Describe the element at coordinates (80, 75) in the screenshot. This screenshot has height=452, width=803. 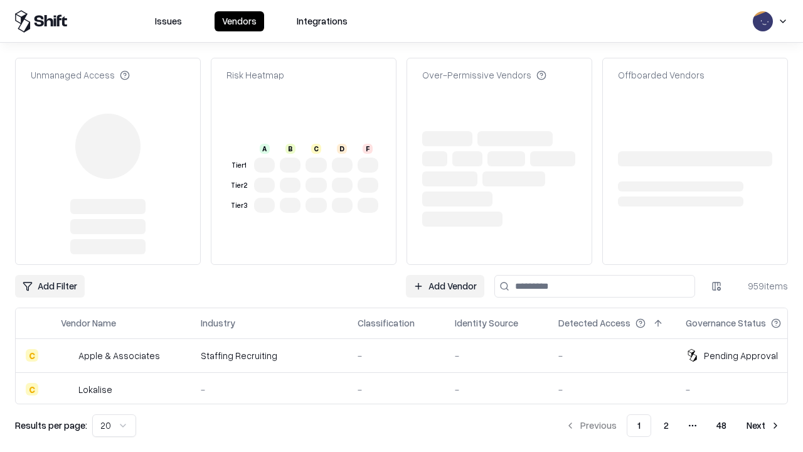
I see `div: Unmanaged Access` at that location.